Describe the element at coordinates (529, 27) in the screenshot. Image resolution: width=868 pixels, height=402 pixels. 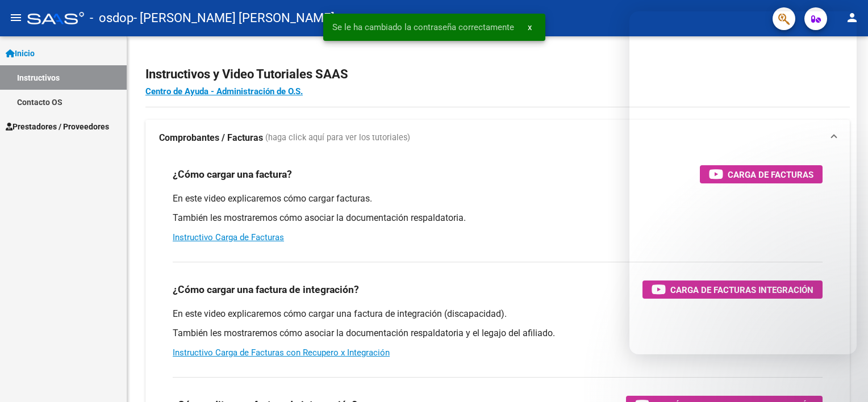
I see `span: x` at that location.